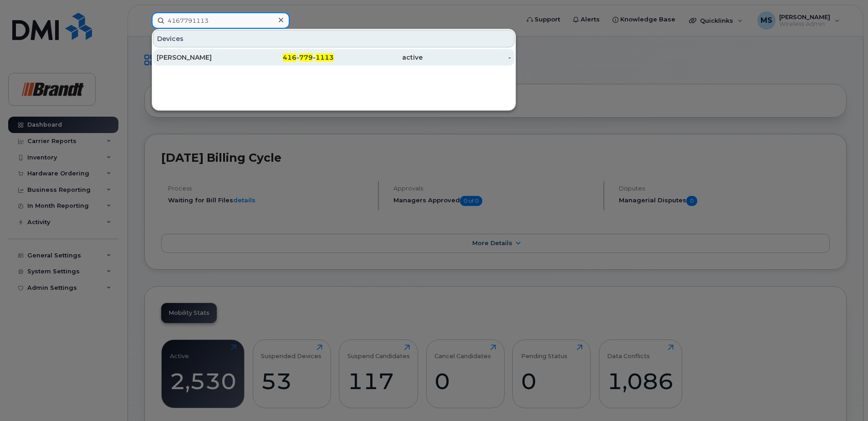 This screenshot has width=868, height=421. What do you see at coordinates (289, 58) in the screenshot?
I see `span: 416` at bounding box center [289, 58].